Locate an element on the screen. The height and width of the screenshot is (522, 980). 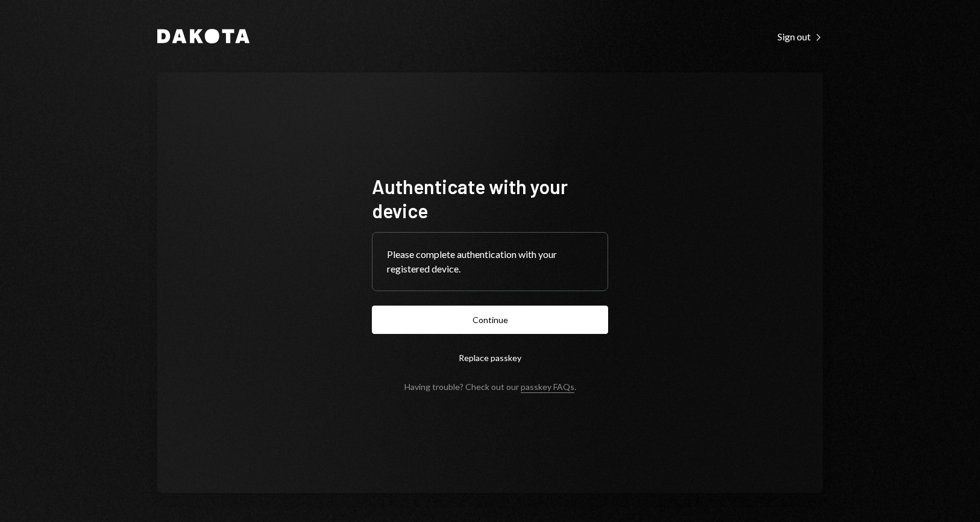
button: Replace passkey is located at coordinates (490, 358).